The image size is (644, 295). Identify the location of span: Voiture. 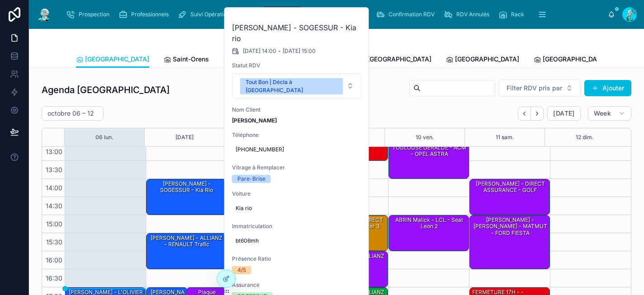
(297, 194).